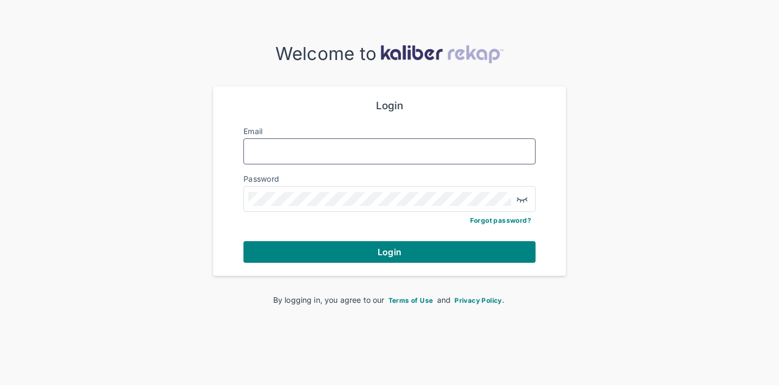  I want to click on div: Login, so click(390, 106).